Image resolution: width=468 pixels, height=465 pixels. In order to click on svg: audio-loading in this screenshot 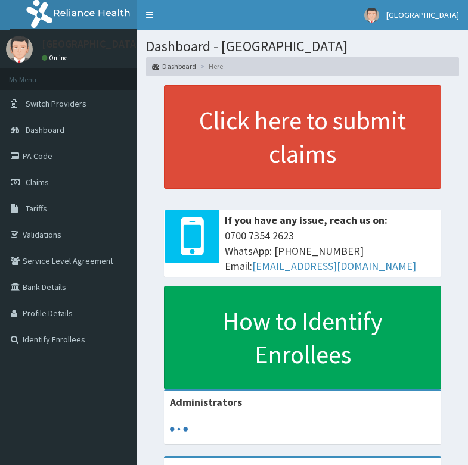, I will do `click(179, 429)`.